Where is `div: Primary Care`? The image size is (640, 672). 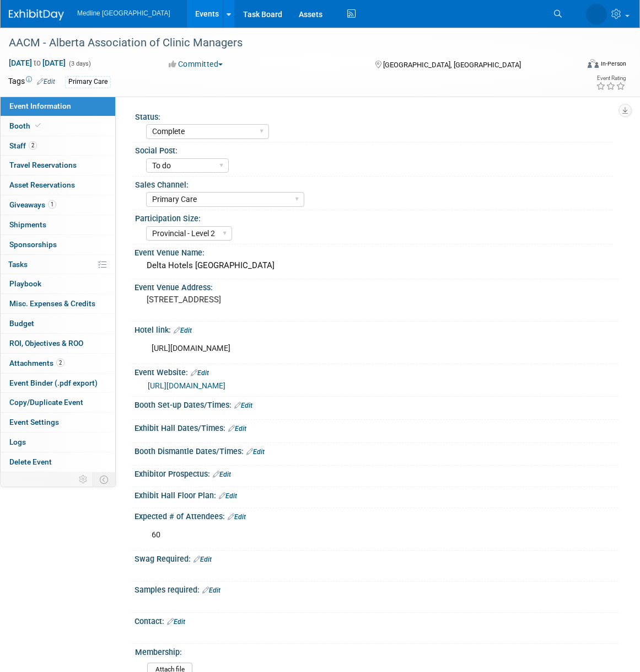 div: Primary Care is located at coordinates (88, 82).